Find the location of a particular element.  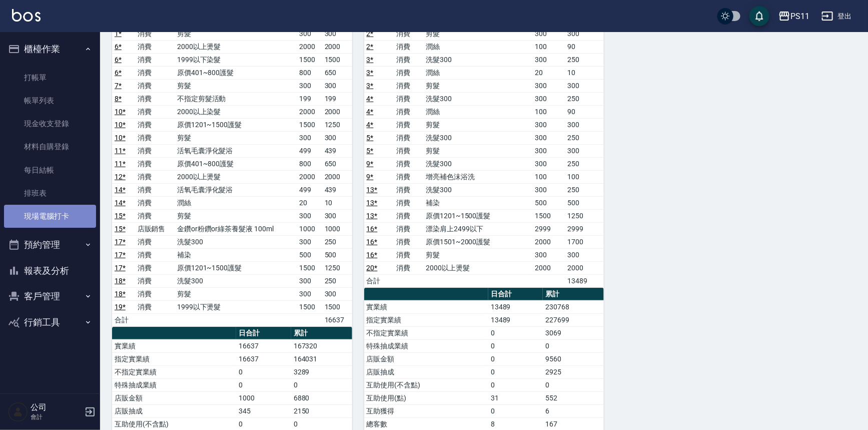

td: 互助使用(點) is located at coordinates (427, 398).